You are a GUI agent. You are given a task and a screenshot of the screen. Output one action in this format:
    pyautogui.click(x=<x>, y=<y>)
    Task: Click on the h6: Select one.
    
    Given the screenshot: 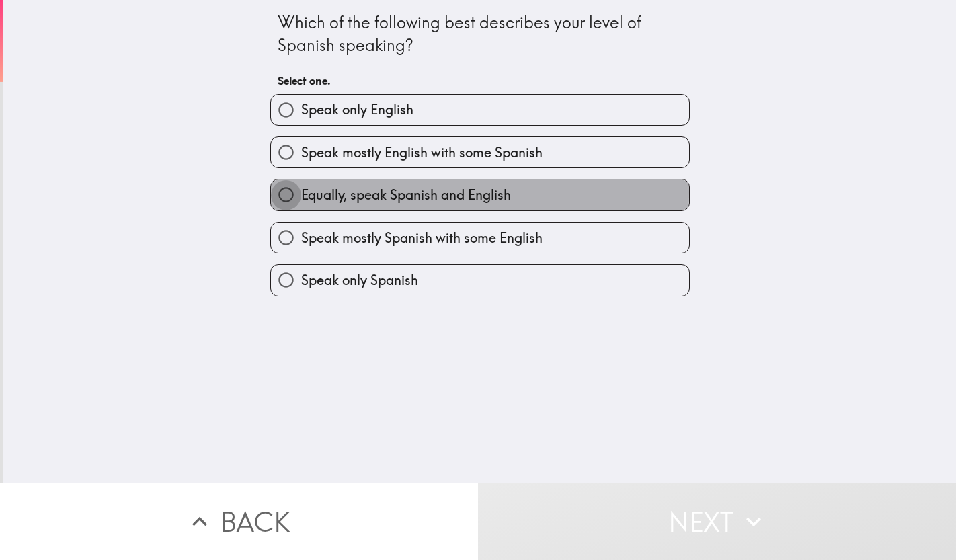 What is the action you would take?
    pyautogui.click(x=480, y=80)
    